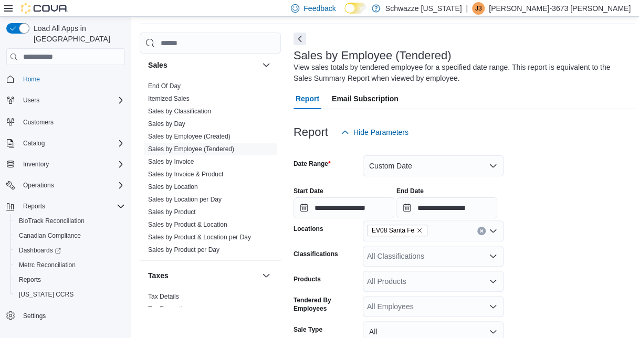 The height and width of the screenshot is (338, 639). I want to click on a: Sales by Employee (Created), so click(189, 137).